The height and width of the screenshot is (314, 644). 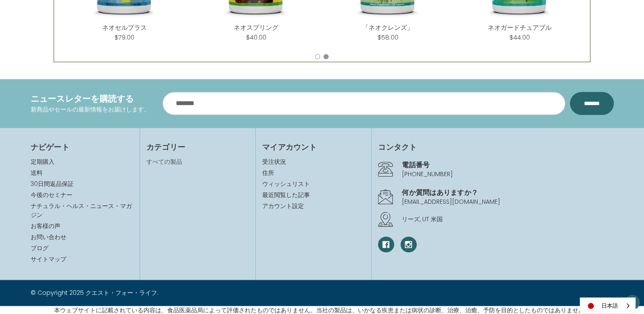 I want to click on a: サイトマップ, so click(x=48, y=259).